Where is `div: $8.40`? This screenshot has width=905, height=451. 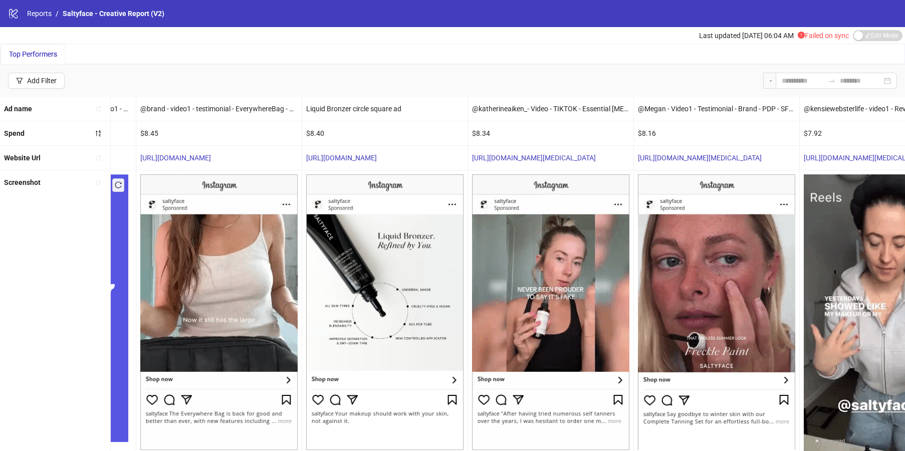
div: $8.40 is located at coordinates (385, 133).